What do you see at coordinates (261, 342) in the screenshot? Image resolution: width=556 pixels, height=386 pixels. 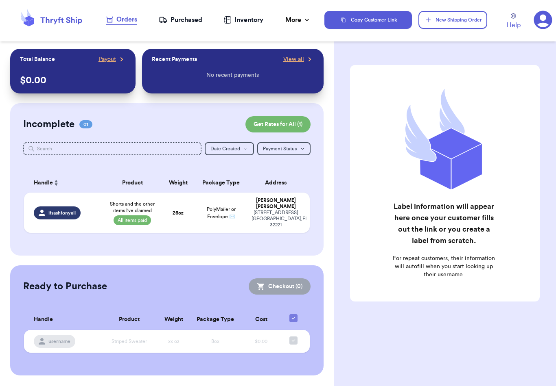 I see `span: $0.00` at bounding box center [261, 342].